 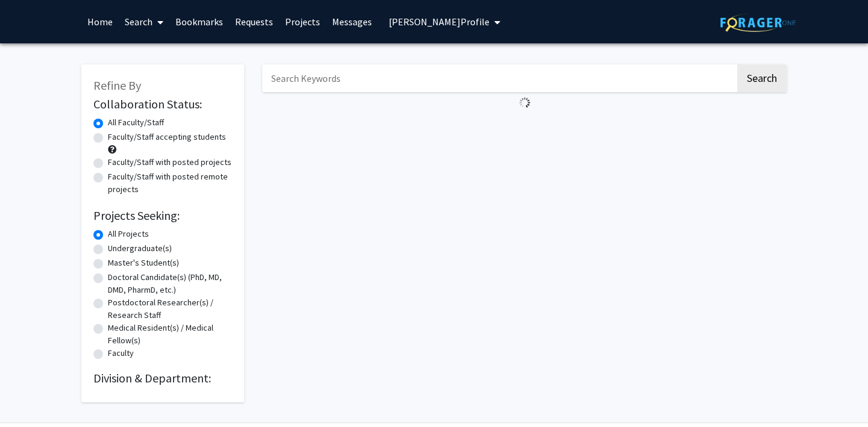 What do you see at coordinates (170, 334) in the screenshot?
I see `label: Medical Resident(s) / Medical Fellow(s)` at bounding box center [170, 334].